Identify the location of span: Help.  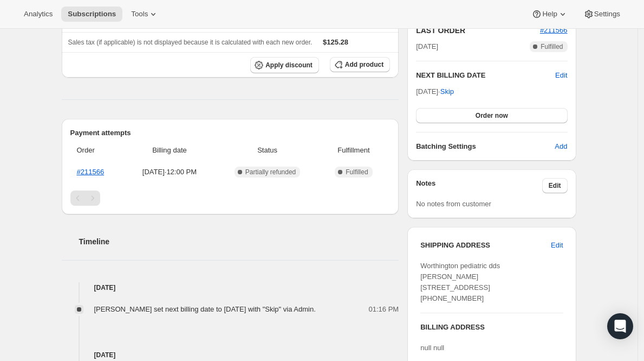
(550, 14).